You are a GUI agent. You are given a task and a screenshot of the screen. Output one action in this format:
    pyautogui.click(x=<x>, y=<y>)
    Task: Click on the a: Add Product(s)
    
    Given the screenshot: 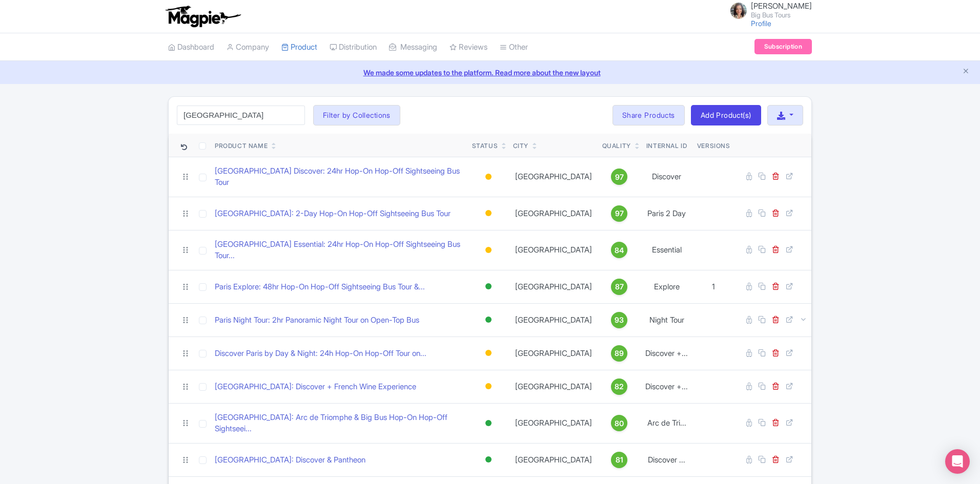 What is the action you would take?
    pyautogui.click(x=726, y=115)
    